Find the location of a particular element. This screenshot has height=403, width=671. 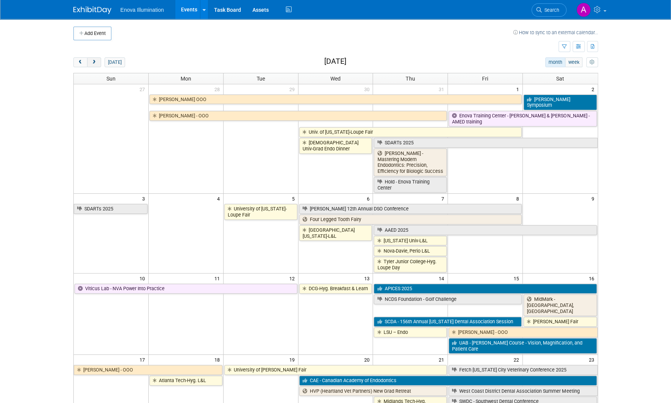

span: Wed is located at coordinates (335, 79).